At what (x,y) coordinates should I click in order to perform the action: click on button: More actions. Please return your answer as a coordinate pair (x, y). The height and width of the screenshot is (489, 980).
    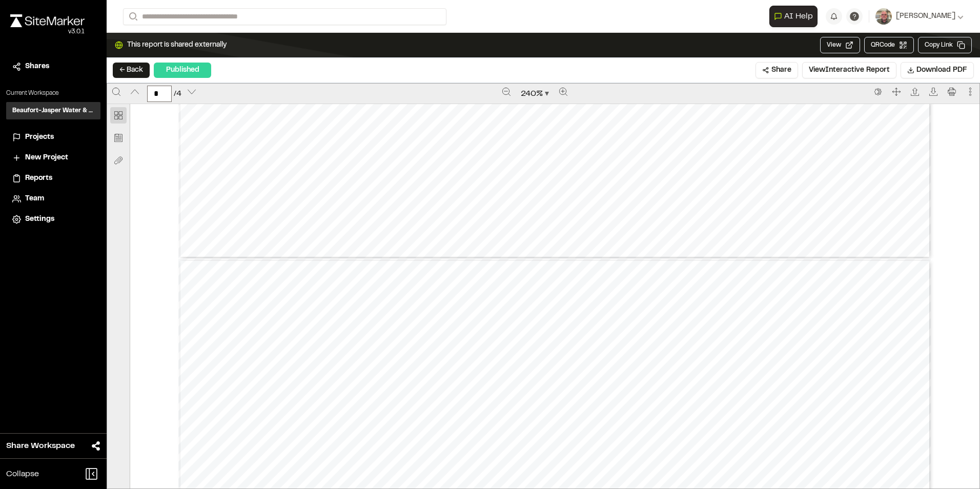
    Looking at the image, I should click on (971, 92).